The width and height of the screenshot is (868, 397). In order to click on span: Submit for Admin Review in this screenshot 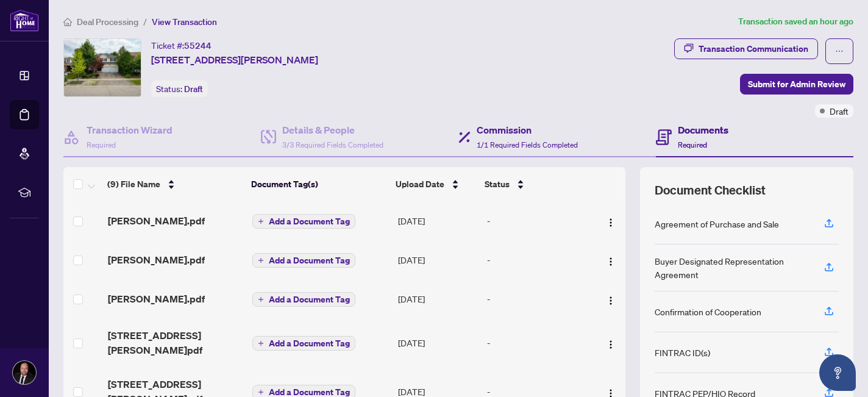, I will do `click(797, 84)`.